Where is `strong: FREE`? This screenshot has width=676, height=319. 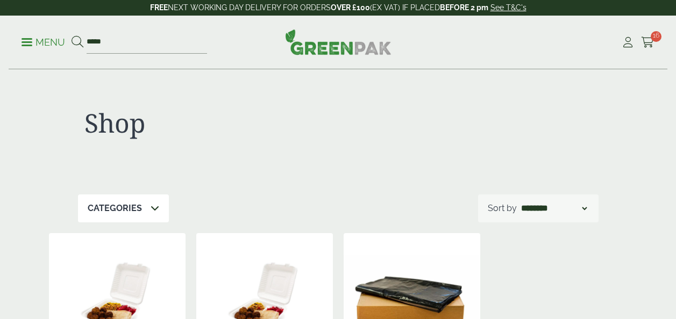 strong: FREE is located at coordinates (159, 8).